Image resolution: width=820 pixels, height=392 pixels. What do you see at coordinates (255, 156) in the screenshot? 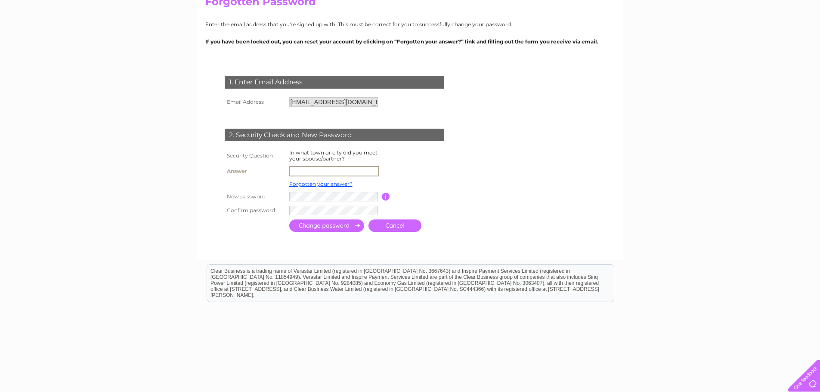
I see `th: Security Question` at bounding box center [255, 156].